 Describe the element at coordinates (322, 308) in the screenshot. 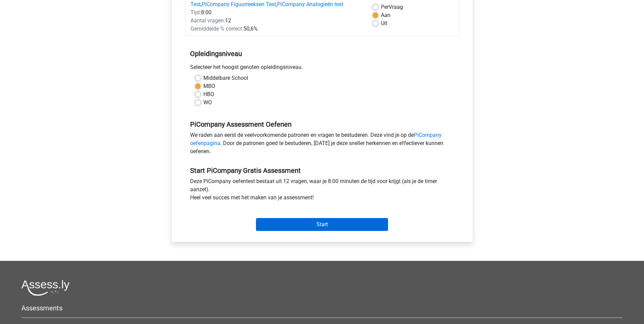

I see `h5: Assessments` at that location.